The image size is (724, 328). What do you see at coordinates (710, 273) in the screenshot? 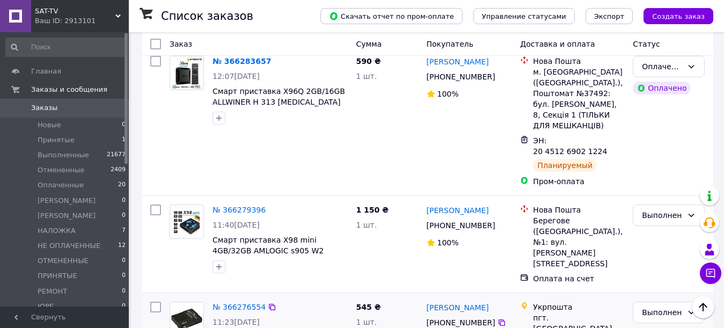
I see `button: Чат с покупателем` at bounding box center [710, 273].